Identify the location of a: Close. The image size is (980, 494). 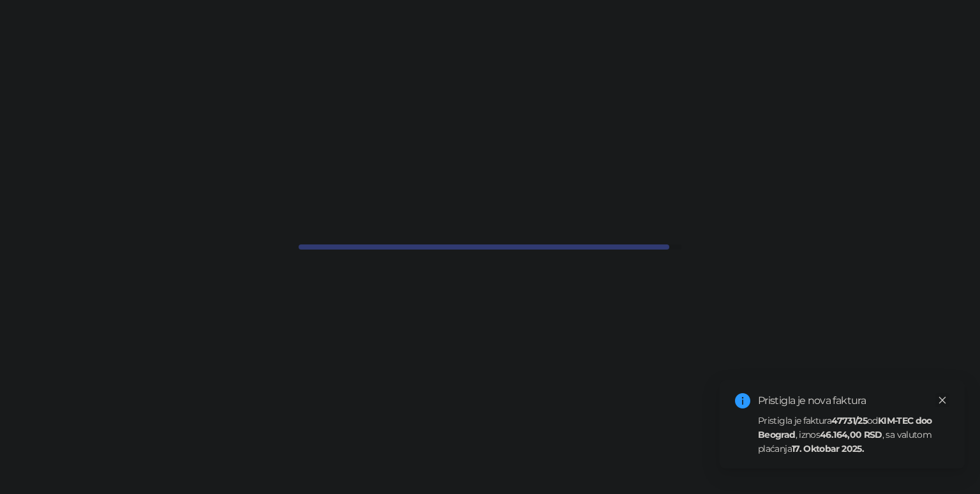
(942, 400).